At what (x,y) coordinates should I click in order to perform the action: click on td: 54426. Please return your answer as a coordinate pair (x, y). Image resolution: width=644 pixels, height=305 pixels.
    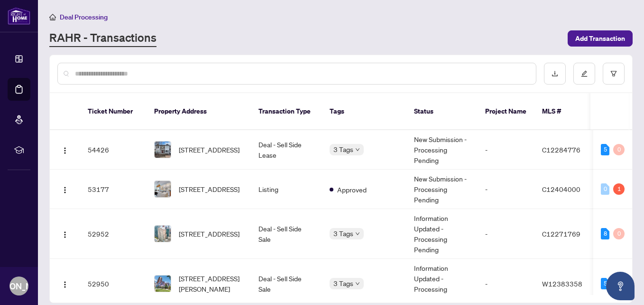
    Looking at the image, I should click on (114, 150).